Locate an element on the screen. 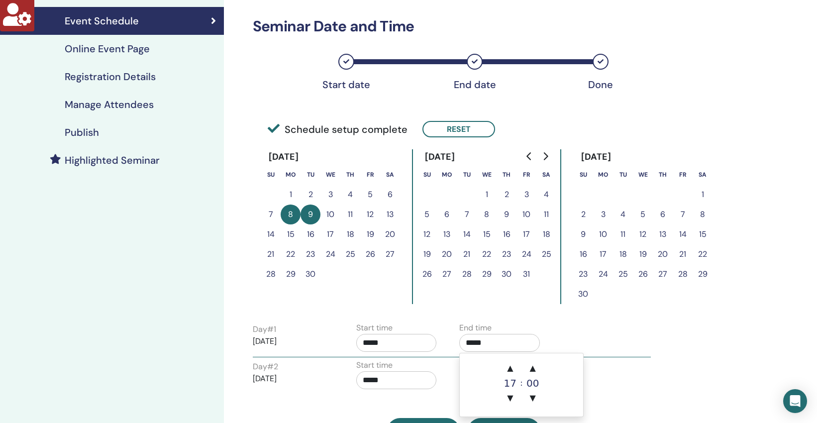  span: Schedule setup complete is located at coordinates (337, 129).